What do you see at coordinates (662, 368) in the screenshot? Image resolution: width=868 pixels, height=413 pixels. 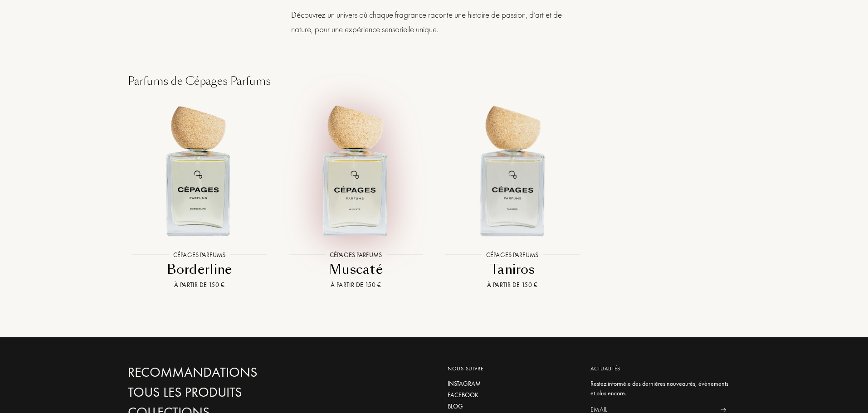 I see `div: Actualités` at bounding box center [662, 368].